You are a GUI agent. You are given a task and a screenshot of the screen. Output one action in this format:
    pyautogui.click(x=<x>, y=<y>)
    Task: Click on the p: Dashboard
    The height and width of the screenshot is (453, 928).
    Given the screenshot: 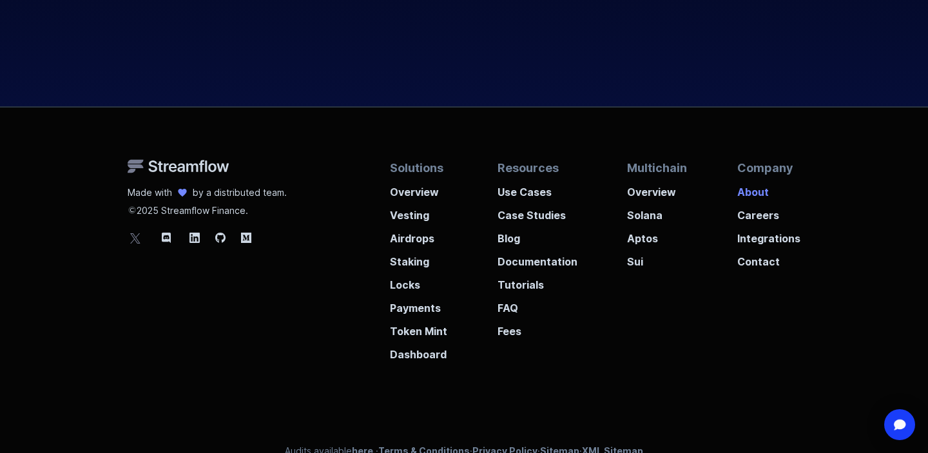 What is the action you would take?
    pyautogui.click(x=418, y=351)
    